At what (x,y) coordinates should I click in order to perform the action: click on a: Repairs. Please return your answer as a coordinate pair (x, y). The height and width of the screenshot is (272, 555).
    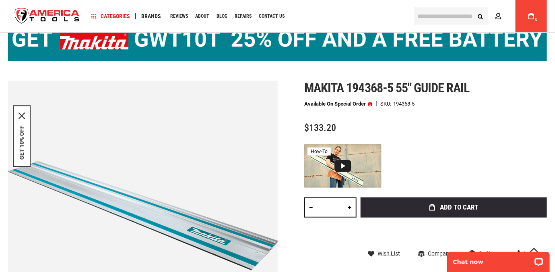
    Looking at the image, I should click on (243, 16).